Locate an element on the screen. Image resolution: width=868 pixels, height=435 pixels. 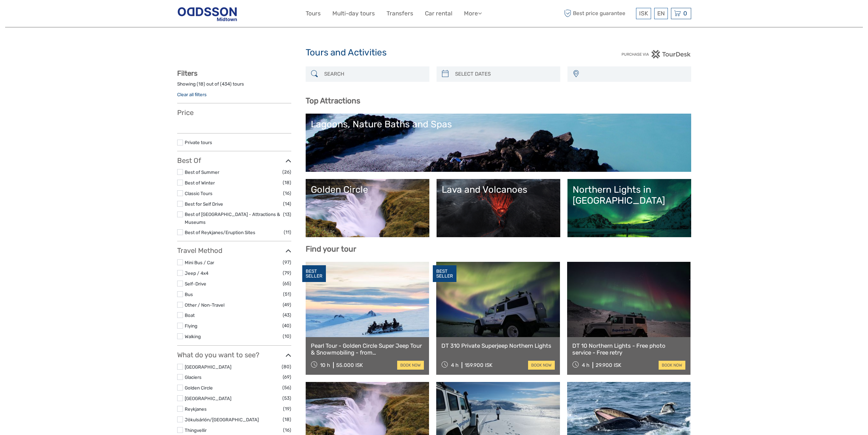
a: Jeep / 4x4 is located at coordinates (196, 273).